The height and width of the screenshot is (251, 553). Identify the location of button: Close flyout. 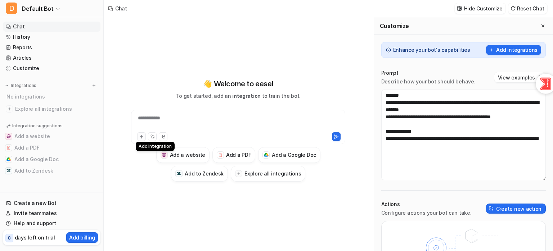
(543, 26).